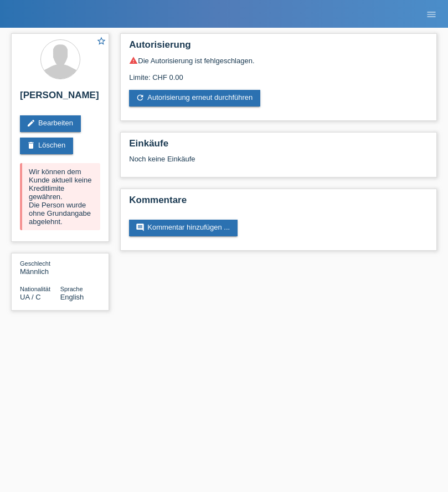 This screenshot has height=492, width=448. Describe the element at coordinates (279, 163) in the screenshot. I see `div: Noch keine Einkäufe` at that location.